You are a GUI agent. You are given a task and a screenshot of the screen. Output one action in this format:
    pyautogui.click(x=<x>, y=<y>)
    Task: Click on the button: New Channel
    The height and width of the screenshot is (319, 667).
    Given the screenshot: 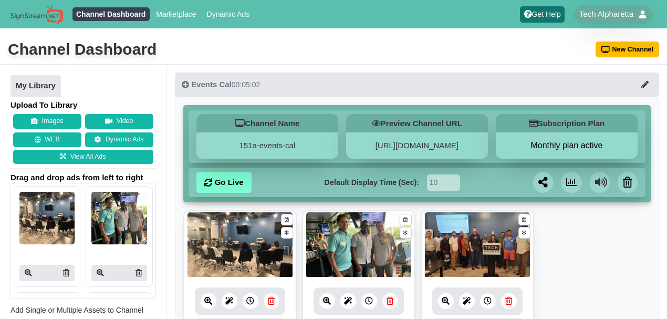 What is the action you would take?
    pyautogui.click(x=627, y=49)
    